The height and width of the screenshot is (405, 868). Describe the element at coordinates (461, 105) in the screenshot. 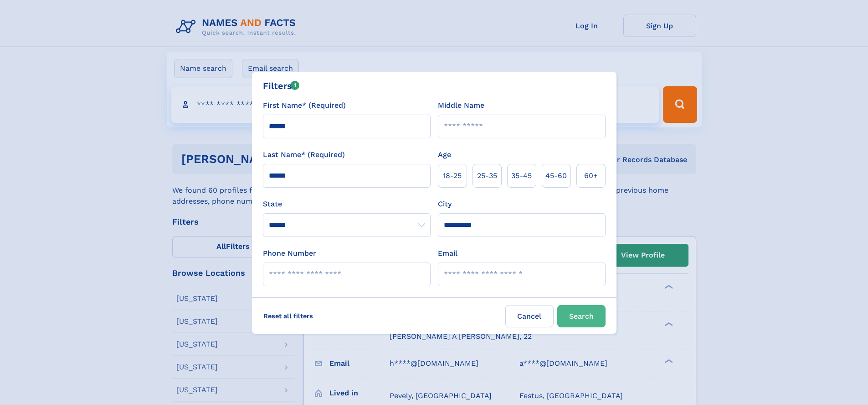

I see `label: Middle Name` at that location.